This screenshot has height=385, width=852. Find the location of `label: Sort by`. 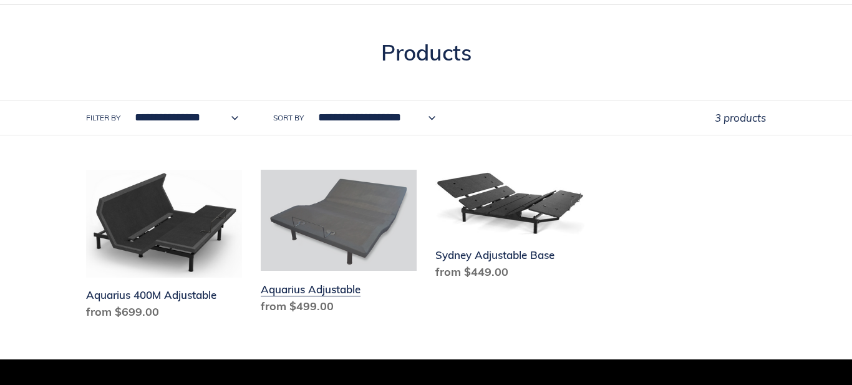

label: Sort by is located at coordinates (288, 118).